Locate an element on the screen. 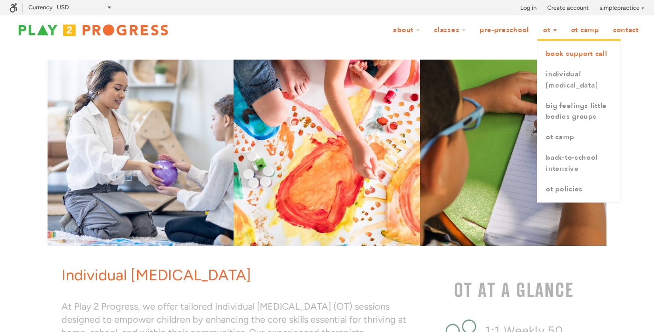 The image size is (654, 332). a: simplepractice > is located at coordinates (622, 8).